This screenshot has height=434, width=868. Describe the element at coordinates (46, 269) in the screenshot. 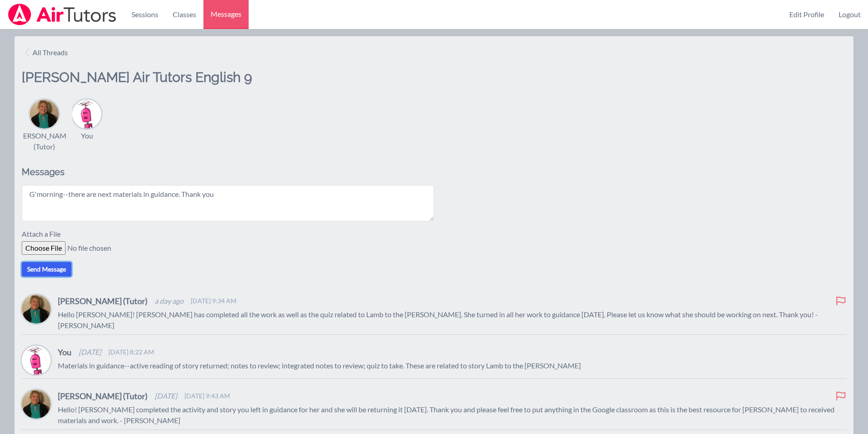

I see `button: Send Message` at that location.